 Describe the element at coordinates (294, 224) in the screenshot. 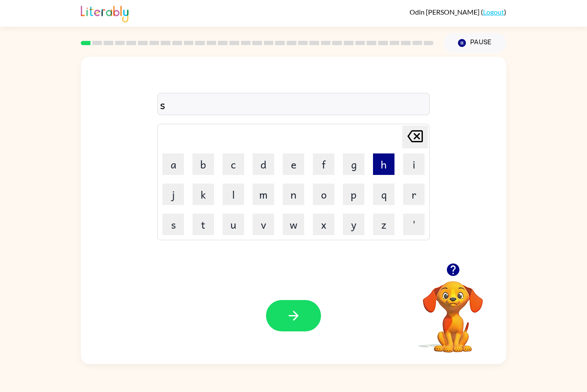

I see `button: w` at that location.